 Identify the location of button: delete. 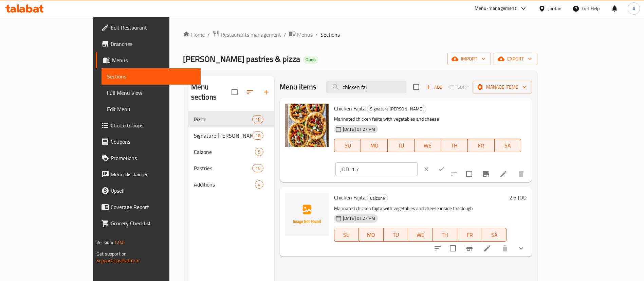
(521, 174).